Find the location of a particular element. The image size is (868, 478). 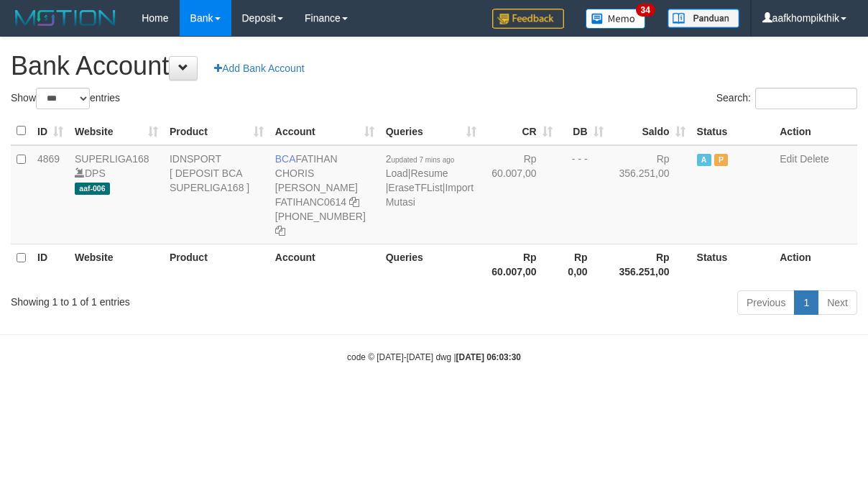

a: SUPERLIGA168 is located at coordinates (112, 158).